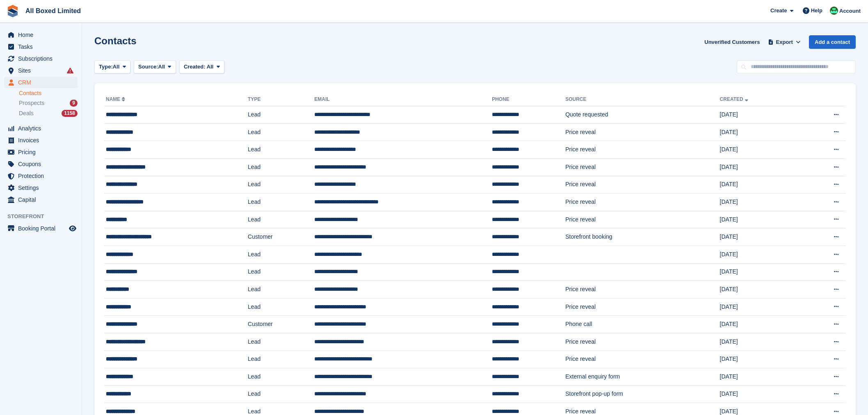 The width and height of the screenshot is (868, 415). I want to click on span: Analytics, so click(43, 128).